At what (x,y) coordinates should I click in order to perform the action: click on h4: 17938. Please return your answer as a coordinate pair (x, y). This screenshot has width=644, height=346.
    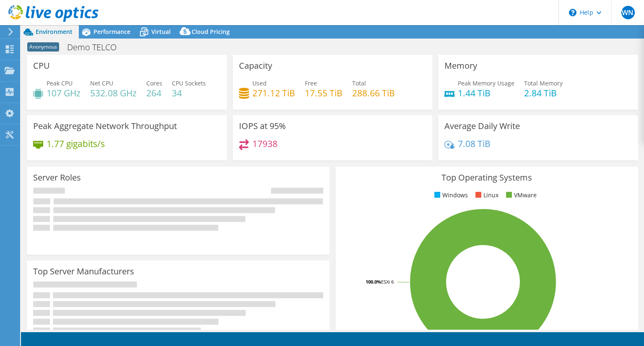
    Looking at the image, I should click on (265, 143).